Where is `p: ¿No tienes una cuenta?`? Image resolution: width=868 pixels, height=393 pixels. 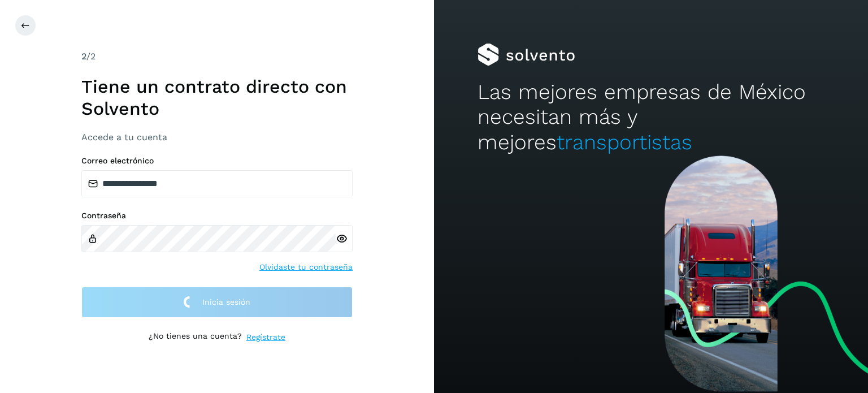 p: ¿No tienes una cuenta? is located at coordinates (195, 337).